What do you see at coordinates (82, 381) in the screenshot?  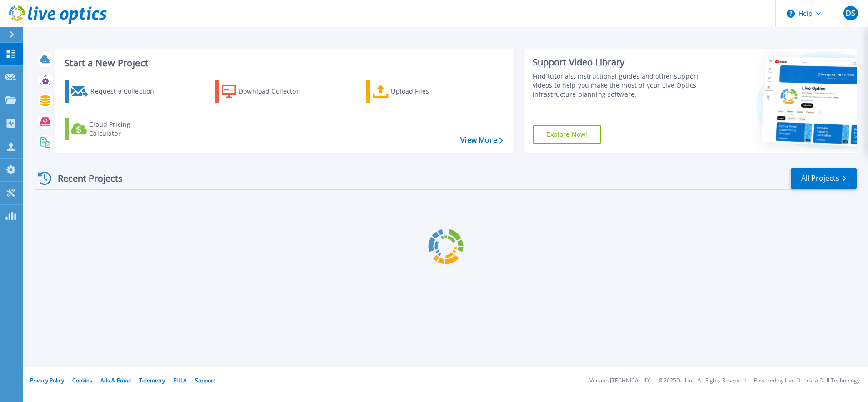 I see `a: Cookies` at bounding box center [82, 381].